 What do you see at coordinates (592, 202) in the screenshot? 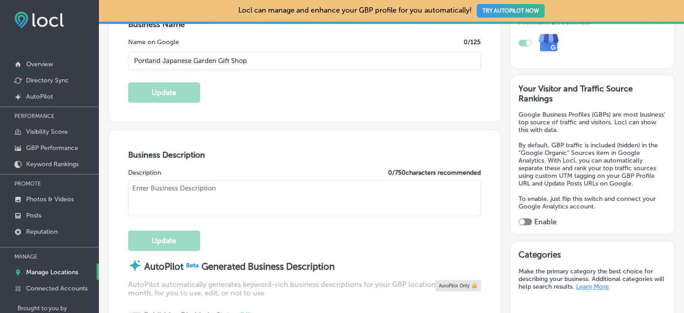
I see `p: To enable, just flip this switch and connect your Google Analytics account.` at bounding box center [592, 202].